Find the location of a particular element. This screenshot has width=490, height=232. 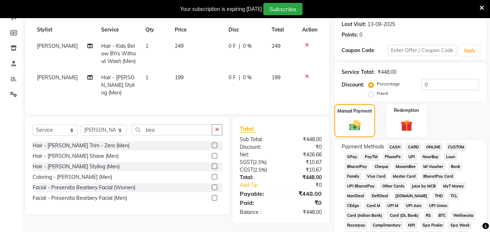

div: Points: is located at coordinates (349, 35).